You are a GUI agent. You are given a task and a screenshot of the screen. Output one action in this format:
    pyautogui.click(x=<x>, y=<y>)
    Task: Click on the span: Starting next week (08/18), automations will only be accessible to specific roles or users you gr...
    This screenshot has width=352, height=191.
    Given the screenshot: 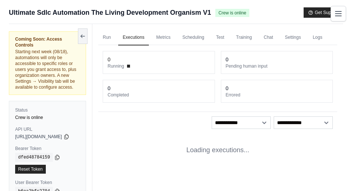 What is the action you would take?
    pyautogui.click(x=45, y=70)
    